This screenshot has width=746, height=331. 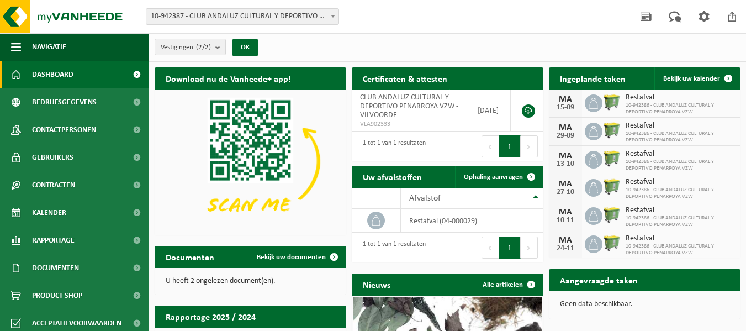 What do you see at coordinates (57, 295) in the screenshot?
I see `span: Product Shop` at bounding box center [57, 295].